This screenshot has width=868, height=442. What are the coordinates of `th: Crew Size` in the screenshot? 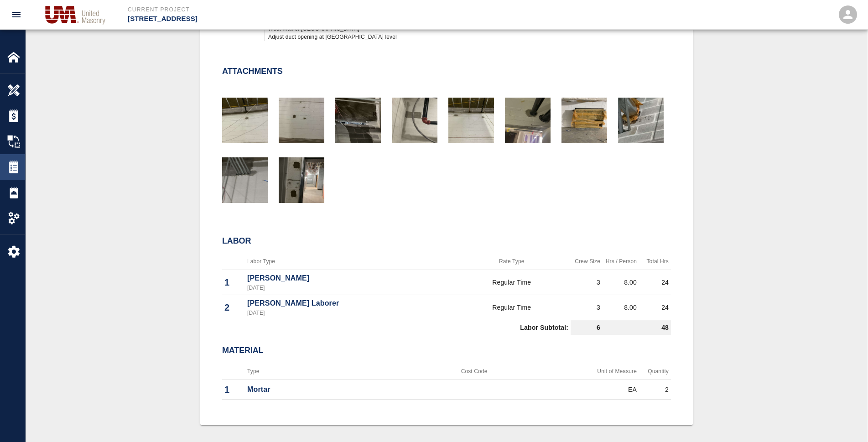 It's located at (587, 262).